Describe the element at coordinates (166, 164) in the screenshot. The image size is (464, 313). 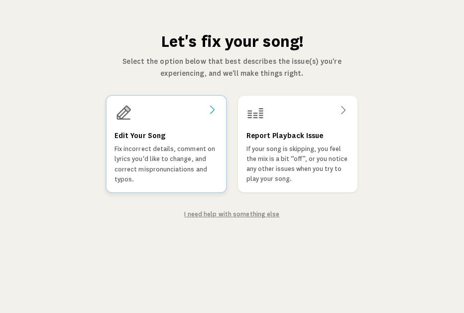
I see `p: Fix incorrect details, comment on lyrics you'd like to change, and correct mispronunciations and ...` at that location.